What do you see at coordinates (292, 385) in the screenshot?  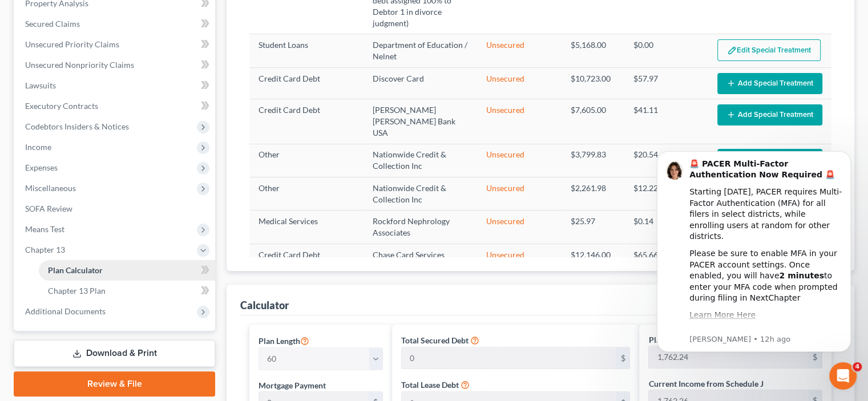 I see `label: Mortgage Payment` at bounding box center [292, 385].